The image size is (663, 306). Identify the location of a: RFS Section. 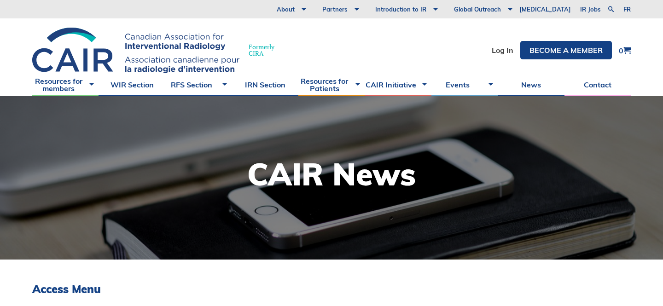
(198, 85).